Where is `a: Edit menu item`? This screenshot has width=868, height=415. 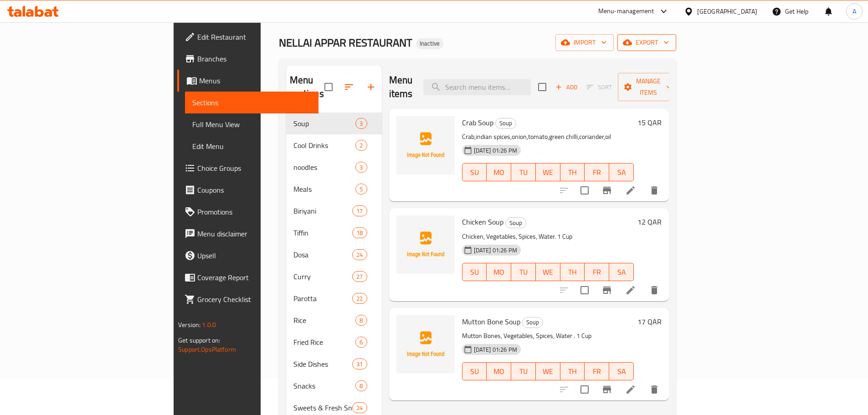 a: Edit menu item is located at coordinates (631, 190).